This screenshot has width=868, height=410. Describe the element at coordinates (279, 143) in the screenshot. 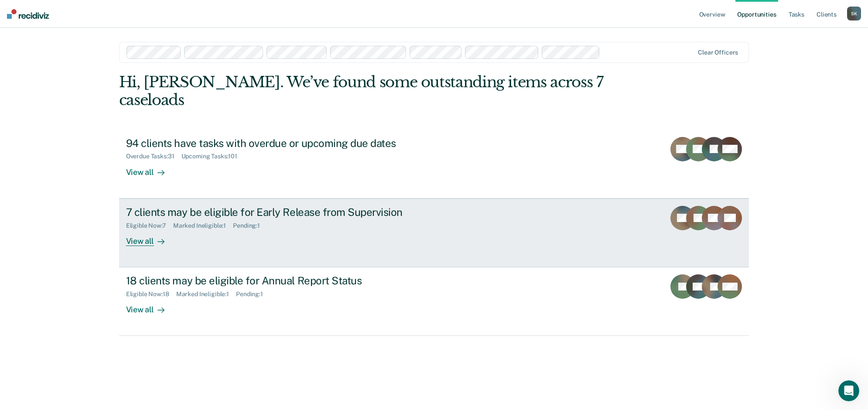

I see `div: 94 clients have tasks with overdue or upcoming due dates` at that location.